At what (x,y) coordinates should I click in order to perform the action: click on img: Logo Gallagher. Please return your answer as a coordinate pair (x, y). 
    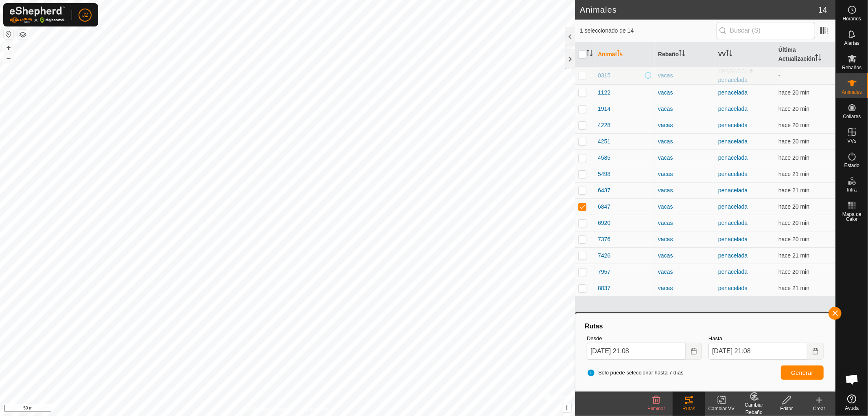
    Looking at the image, I should click on (38, 15).